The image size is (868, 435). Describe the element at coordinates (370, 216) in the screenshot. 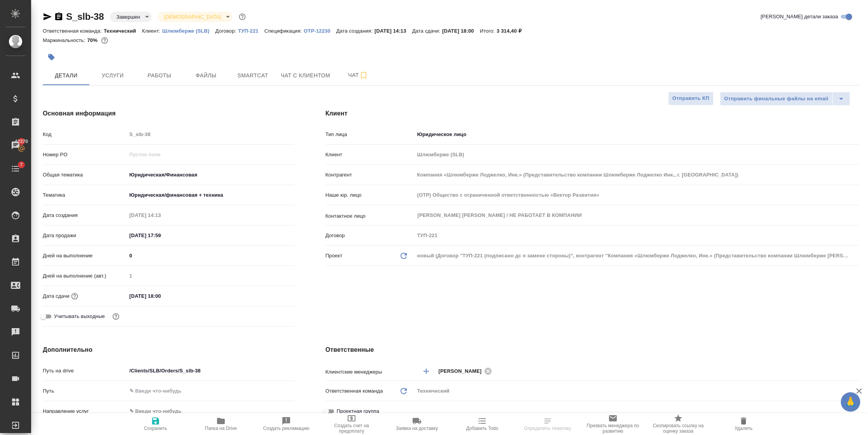

I see `p: Контактное лицо` at that location.